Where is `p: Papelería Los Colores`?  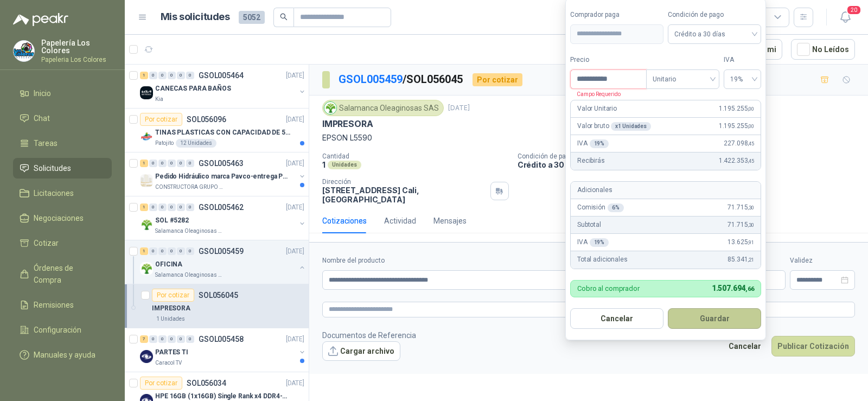 p: Papelería Los Colores is located at coordinates (76, 47).